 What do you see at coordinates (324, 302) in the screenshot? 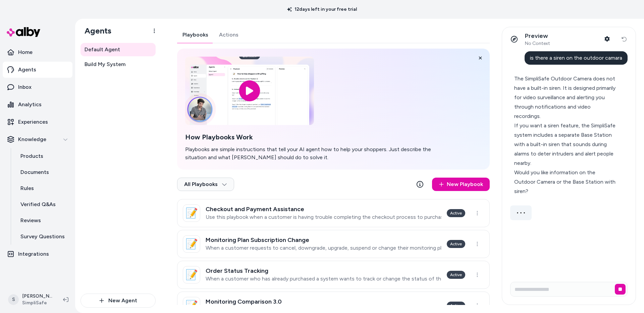
I see `h3: Monitoring Comparison 3.0` at bounding box center [324, 302].